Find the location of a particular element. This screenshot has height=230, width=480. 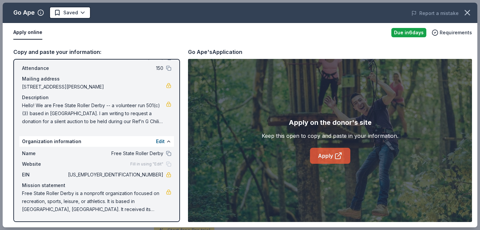

div: Copy and paste your information: is located at coordinates (97, 52).